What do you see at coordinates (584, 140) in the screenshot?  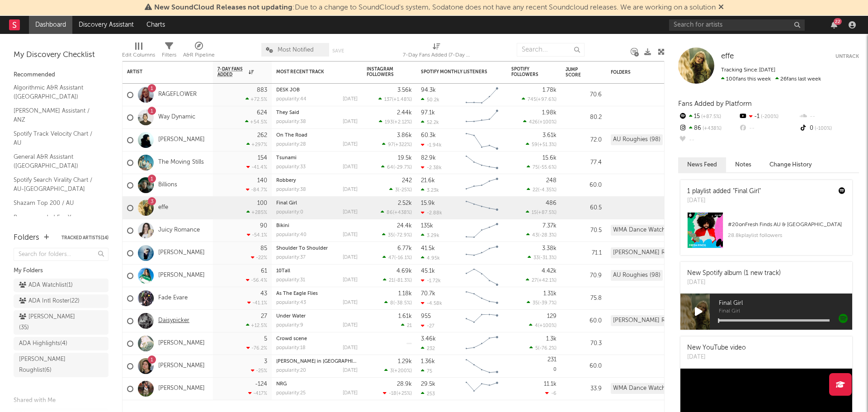 I see `div: 72.0` at bounding box center [584, 140].